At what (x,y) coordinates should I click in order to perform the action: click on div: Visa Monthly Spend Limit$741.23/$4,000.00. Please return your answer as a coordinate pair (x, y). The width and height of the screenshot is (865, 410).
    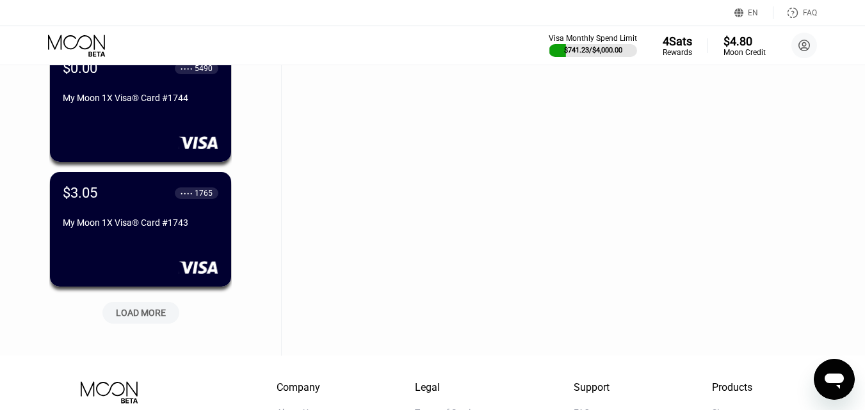
    Looking at the image, I should click on (593, 45).